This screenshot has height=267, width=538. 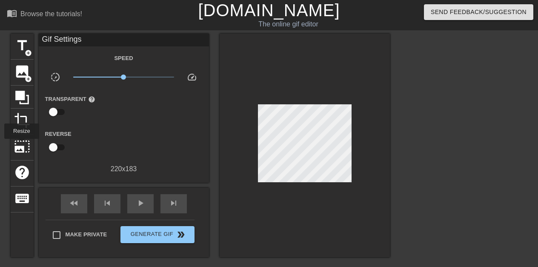 What do you see at coordinates (181, 235) in the screenshot?
I see `span: double_arrow` at bounding box center [181, 235].